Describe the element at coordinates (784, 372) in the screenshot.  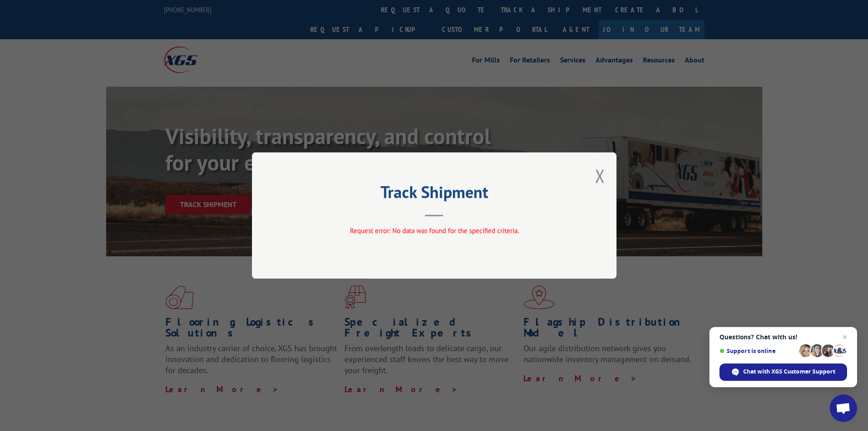
I see `div: Chat with XGS Customer Support` at that location.